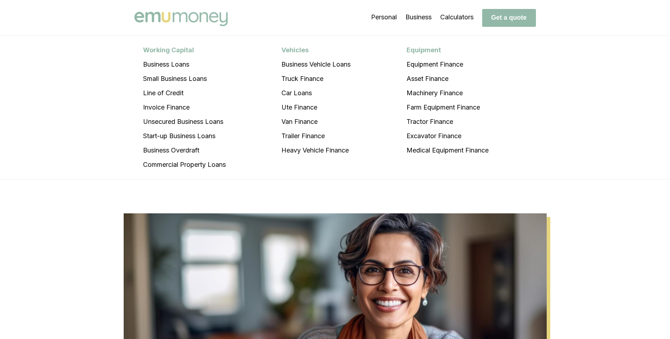  I want to click on li: Machinery Finance, so click(447, 93).